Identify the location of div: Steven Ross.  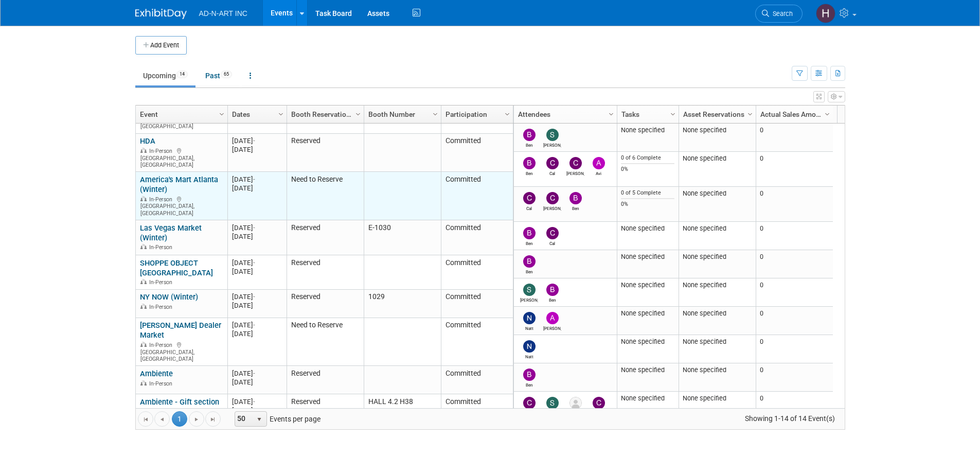
(529, 299).